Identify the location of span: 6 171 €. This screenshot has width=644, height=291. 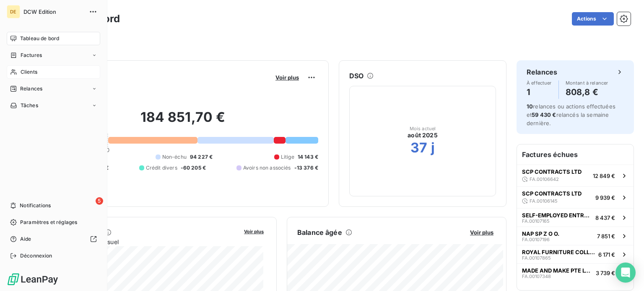
(607, 254).